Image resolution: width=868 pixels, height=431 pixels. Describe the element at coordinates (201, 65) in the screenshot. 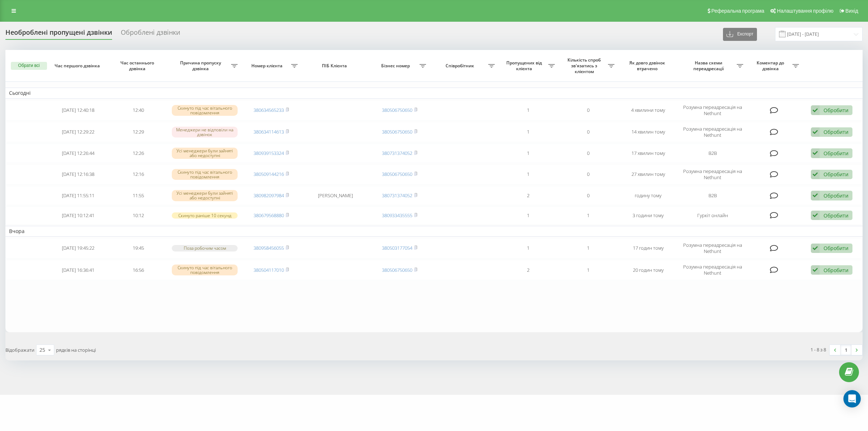

I see `span: Причина пропуску дзвінка` at that location.